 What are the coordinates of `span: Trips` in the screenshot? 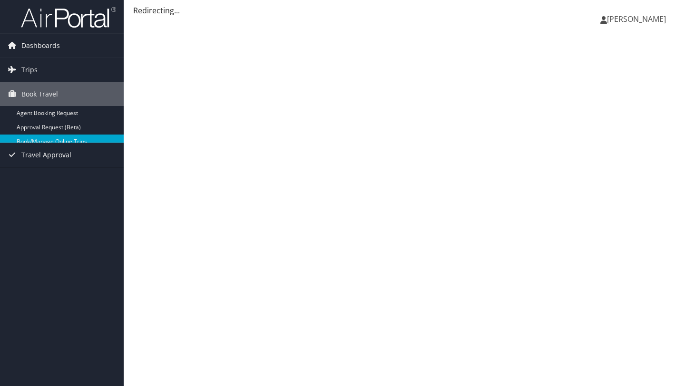 It's located at (29, 70).